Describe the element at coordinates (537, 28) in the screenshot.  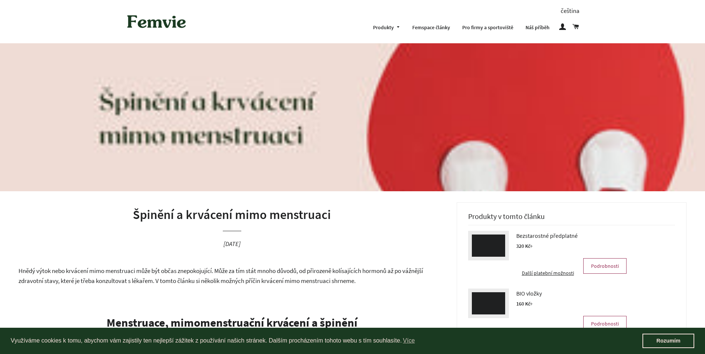
I see `a: Náš příběh` at that location.